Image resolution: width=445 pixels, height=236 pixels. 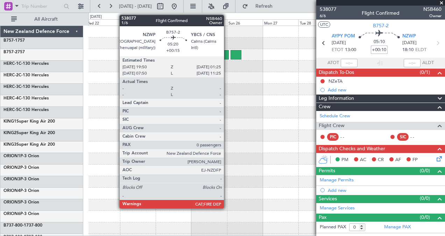 I want to click on span: NZWP, so click(x=409, y=36).